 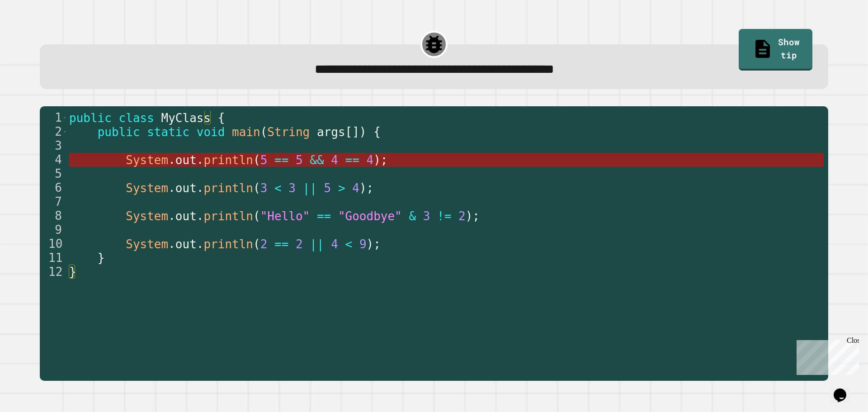 What do you see at coordinates (54, 230) in the screenshot?
I see `div: 9` at bounding box center [54, 230].